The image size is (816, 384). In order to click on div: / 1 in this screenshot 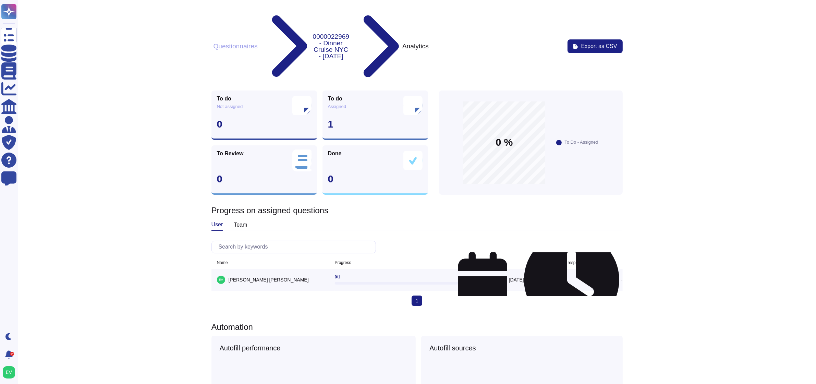, I will do `click(397, 277)`.